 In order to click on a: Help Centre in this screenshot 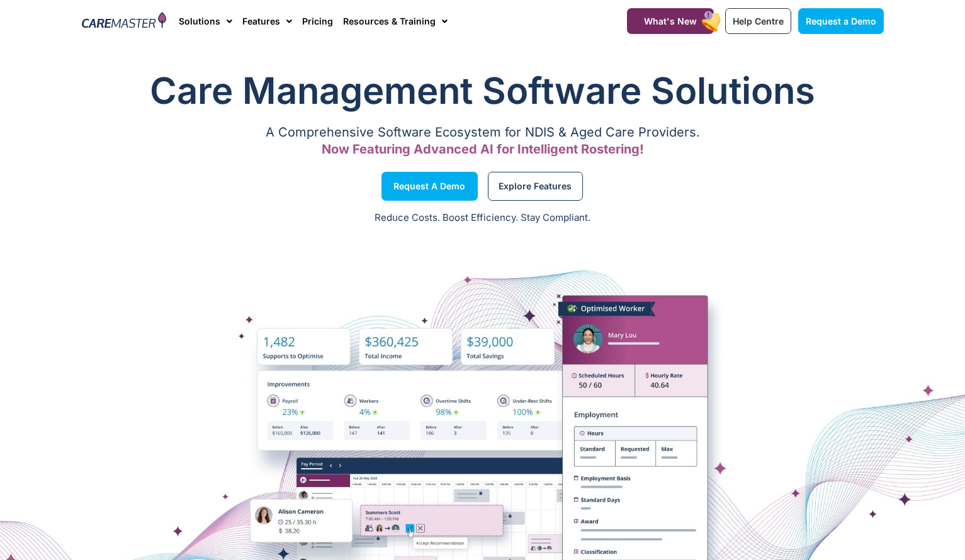, I will do `click(758, 21)`.